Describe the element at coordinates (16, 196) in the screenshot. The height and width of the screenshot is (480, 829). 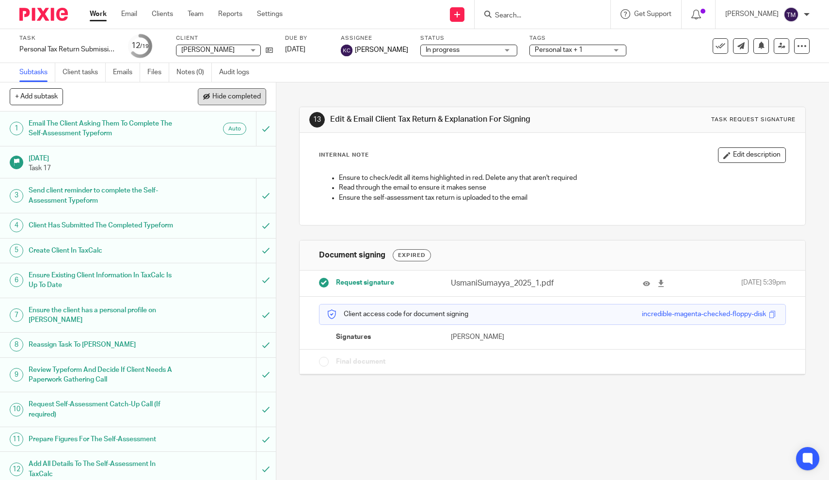
I see `div: 3` at that location.